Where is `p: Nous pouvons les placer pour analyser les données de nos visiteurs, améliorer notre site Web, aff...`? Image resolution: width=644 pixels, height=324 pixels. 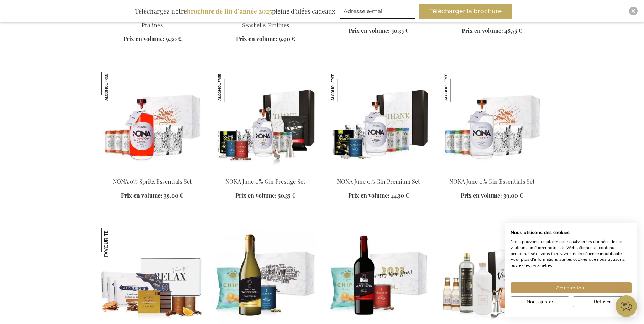
p: Nous pouvons les placer pour analyser les données de nos visiteurs, améliorer notre site Web, aff... is located at coordinates (571, 254).